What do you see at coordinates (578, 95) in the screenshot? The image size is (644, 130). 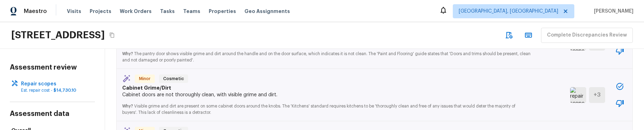 I see `img: repair scope asset` at bounding box center [578, 95].